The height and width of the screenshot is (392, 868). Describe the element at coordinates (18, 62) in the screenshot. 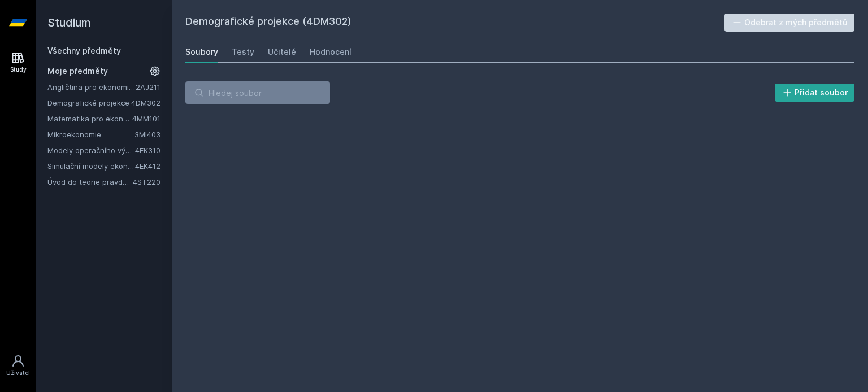

I see `a: Study` at that location.